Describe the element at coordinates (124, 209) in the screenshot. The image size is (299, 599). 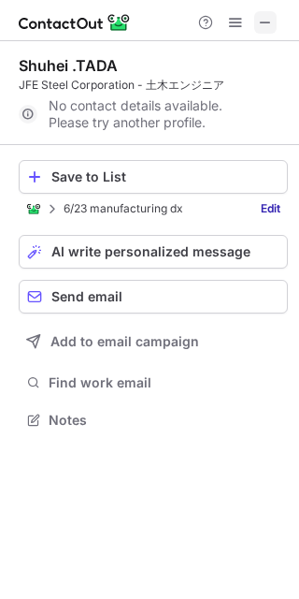
I see `p: 6/23 manufacturing dx` at that location.